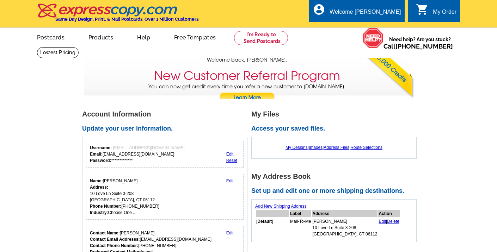 This screenshot has width=497, height=252. I want to click on th: Label, so click(300, 214).